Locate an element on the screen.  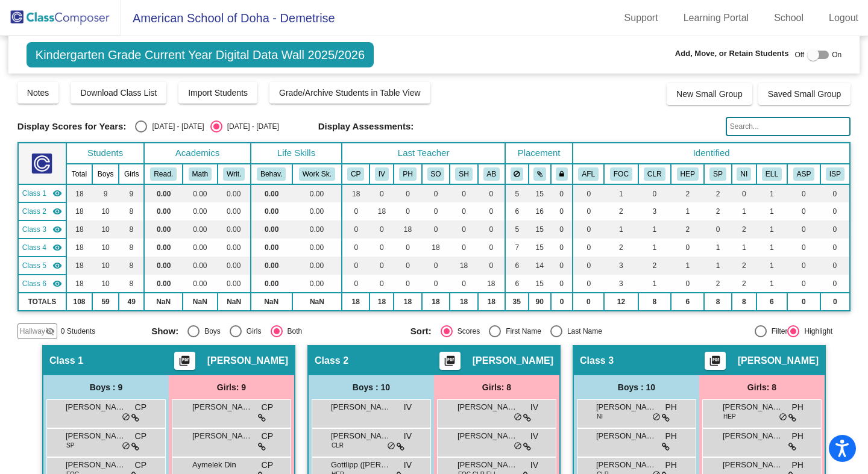
div: Girls is located at coordinates (251, 332).